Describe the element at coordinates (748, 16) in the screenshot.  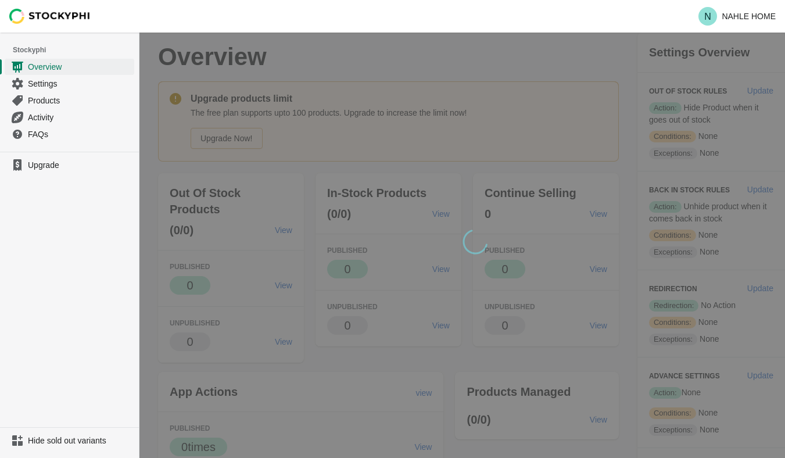
I see `p: NAHLE HOME` at that location.